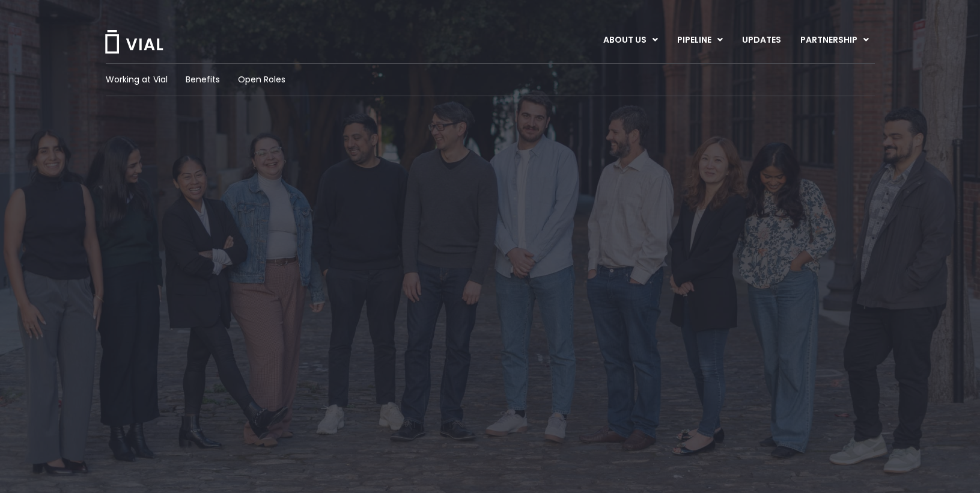 The height and width of the screenshot is (498, 980). I want to click on span: Benefits, so click(202, 79).